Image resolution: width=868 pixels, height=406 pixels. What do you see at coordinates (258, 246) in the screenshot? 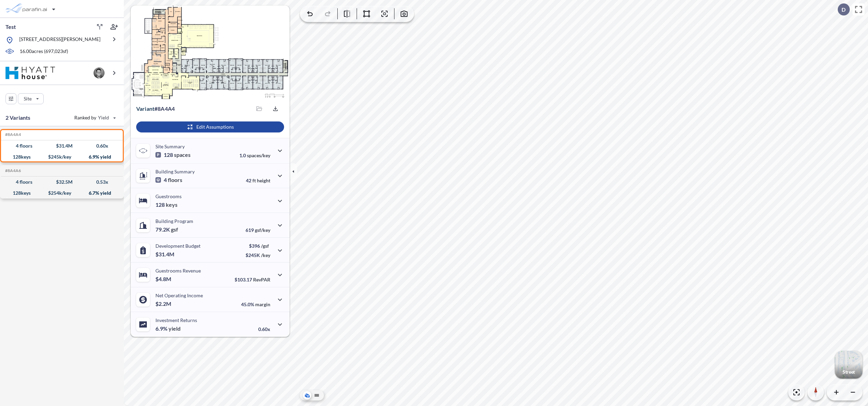
I see `p: $396` at bounding box center [258, 246].